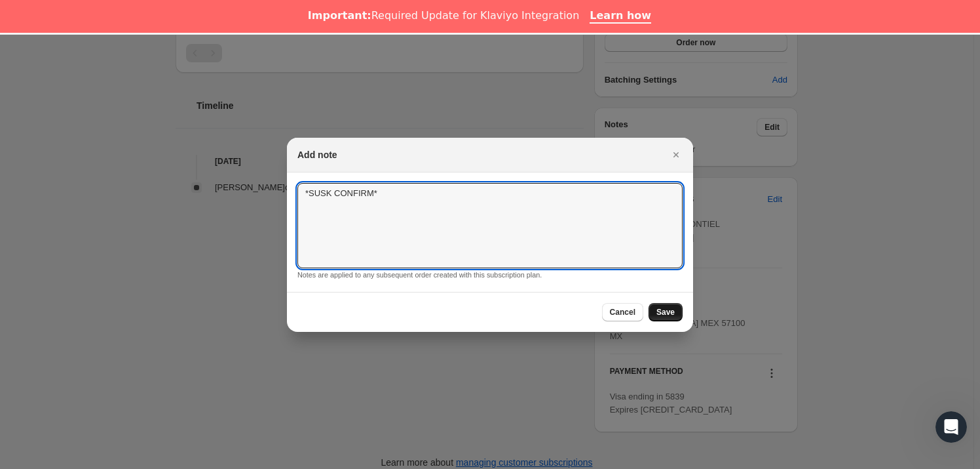 Image resolution: width=980 pixels, height=469 pixels. Describe the element at coordinates (443, 16) in the screenshot. I see `div: Required Update for Klaviyo Integration` at that location.